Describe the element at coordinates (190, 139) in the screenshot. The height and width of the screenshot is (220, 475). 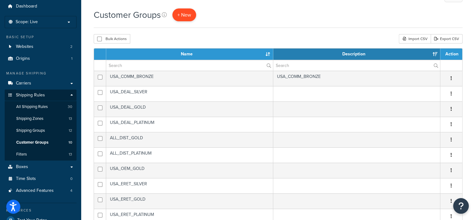
I see `td: ALL_DIST_GOLD` at that location.